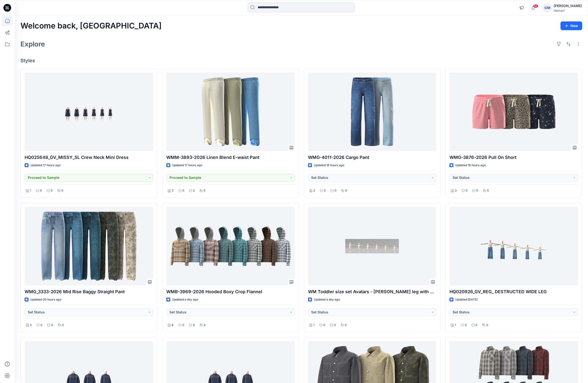 This screenshot has height=383, width=588. I want to click on p: HQ020926_GV_REG_ DESTRUCTED WIDE LEG, so click(514, 292).